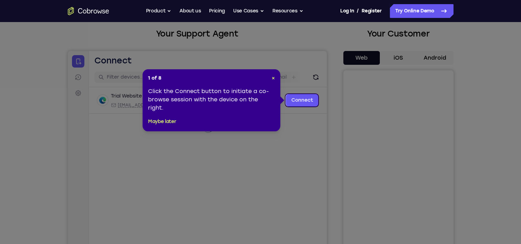 The width and height of the screenshot is (521, 244). I want to click on div: Email, so click(83, 54).